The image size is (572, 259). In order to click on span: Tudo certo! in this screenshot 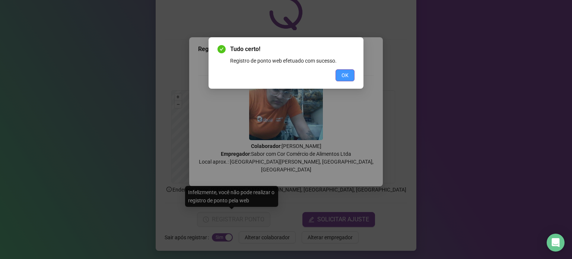, I will do `click(292, 49)`.